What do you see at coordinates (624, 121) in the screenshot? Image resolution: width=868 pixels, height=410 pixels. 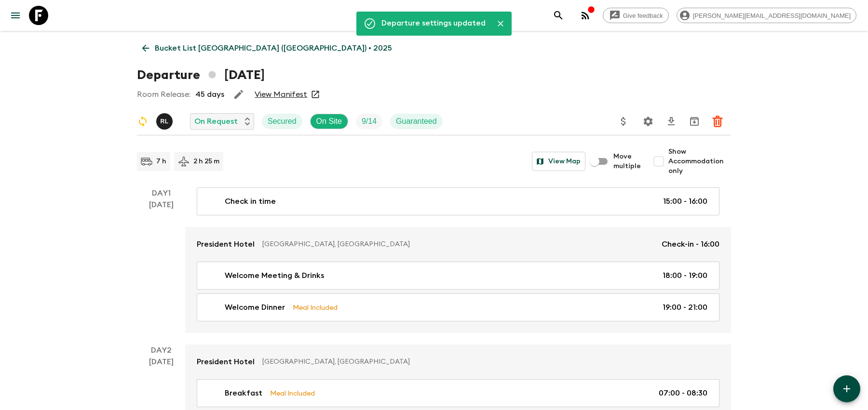 I see `button: Update Price, Early Bird Discount and Costs` at bounding box center [624, 121].